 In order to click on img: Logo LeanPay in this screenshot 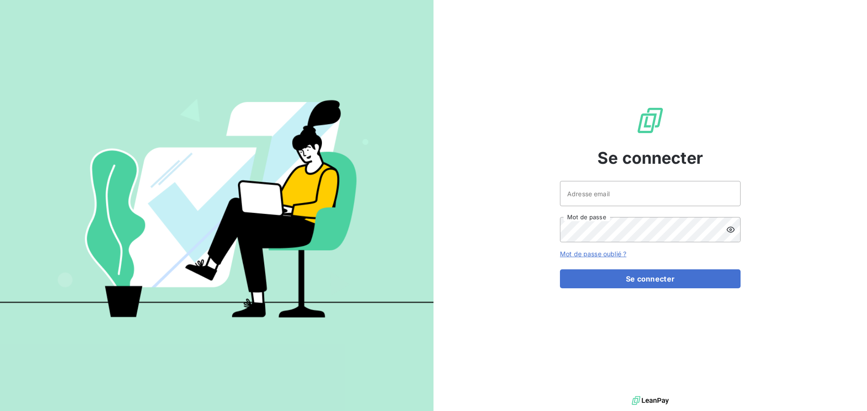, I will do `click(650, 121)`.